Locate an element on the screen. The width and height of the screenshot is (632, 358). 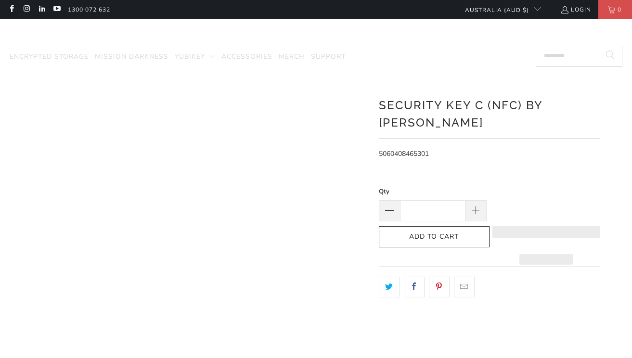
input: Search... is located at coordinates (579, 56).